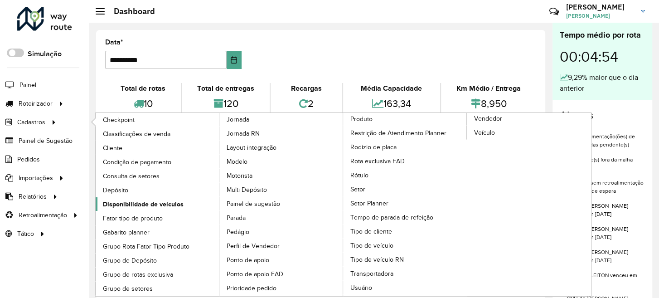 Image resolution: width=659 pixels, height=298 pixels. Describe the element at coordinates (253, 246) in the screenshot. I see `span: Perfil de Vendedor` at that location.